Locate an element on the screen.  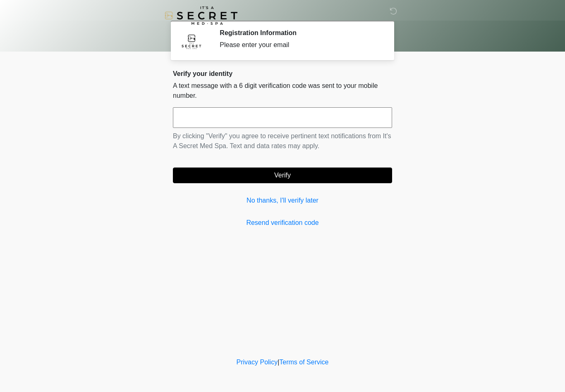
h2: Verify your identity is located at coordinates (282, 73).